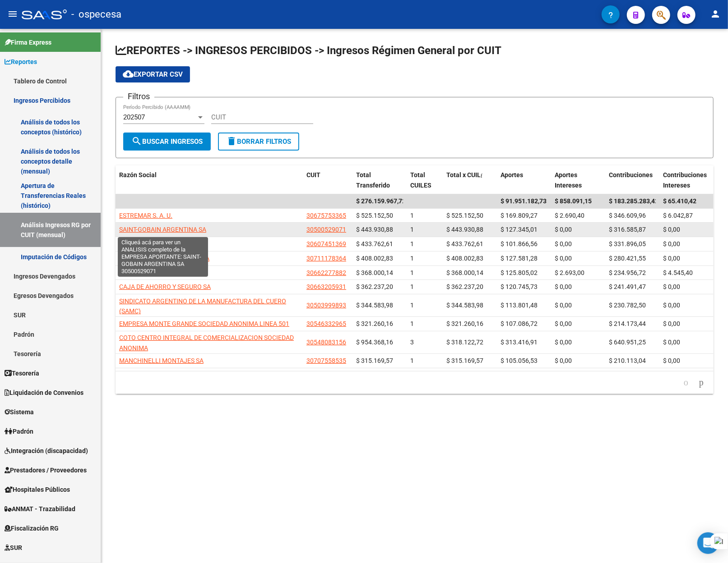 This screenshot has height=563, width=728. Describe the element at coordinates (161, 361) in the screenshot. I see `span: MANCHINELLI MONTAJES SA` at that location.